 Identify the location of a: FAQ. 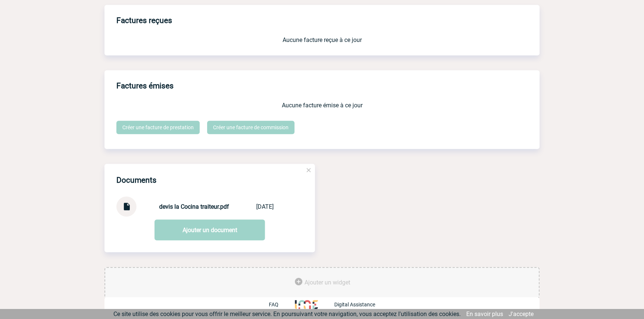
(282, 304).